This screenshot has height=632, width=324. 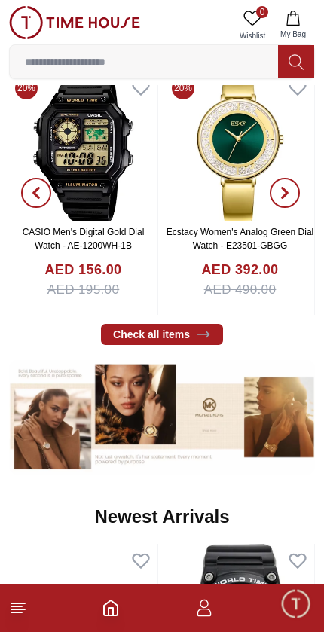 I want to click on span: 20%, so click(x=183, y=88).